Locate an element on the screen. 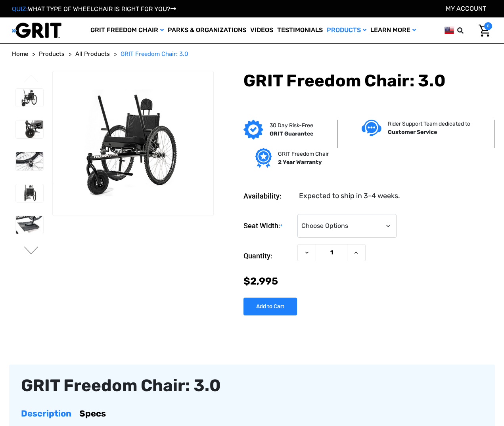 This screenshot has width=504, height=426. span: QUIZ: is located at coordinates (20, 9).